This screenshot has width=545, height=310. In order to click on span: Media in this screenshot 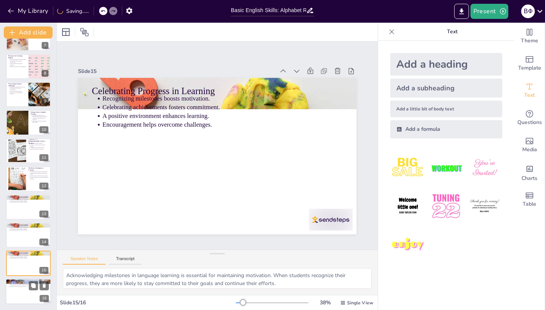, I will do `click(530, 150)`.